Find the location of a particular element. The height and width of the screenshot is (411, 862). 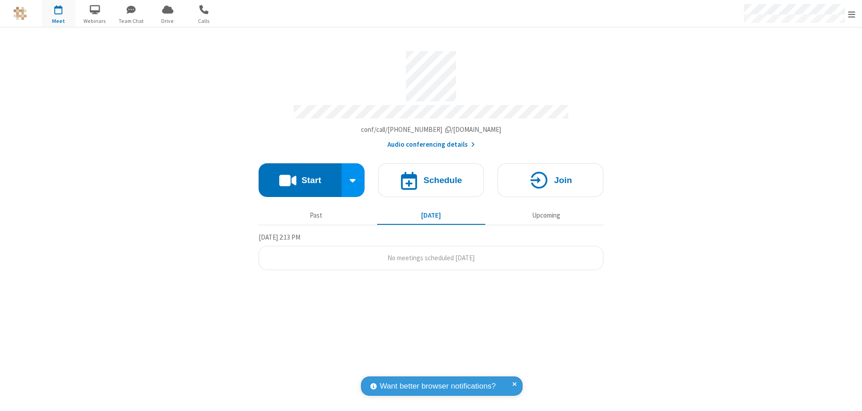

h4: Start is located at coordinates (311, 180).